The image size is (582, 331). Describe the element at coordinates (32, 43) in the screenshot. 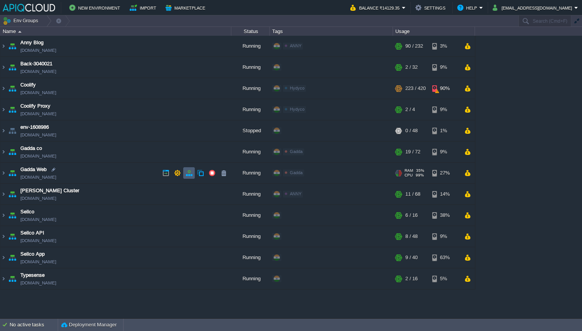

I see `a: Anny Blog` at that location.